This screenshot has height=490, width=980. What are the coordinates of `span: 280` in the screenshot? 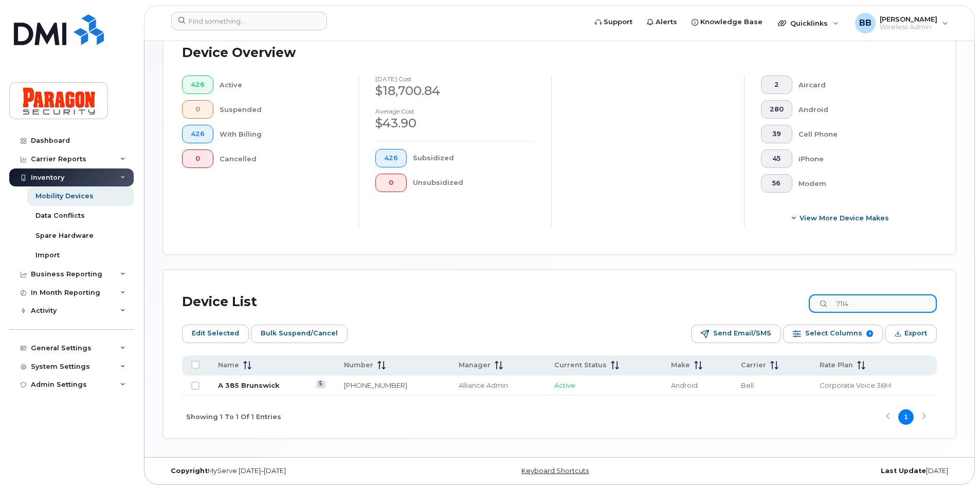 It's located at (777, 109).